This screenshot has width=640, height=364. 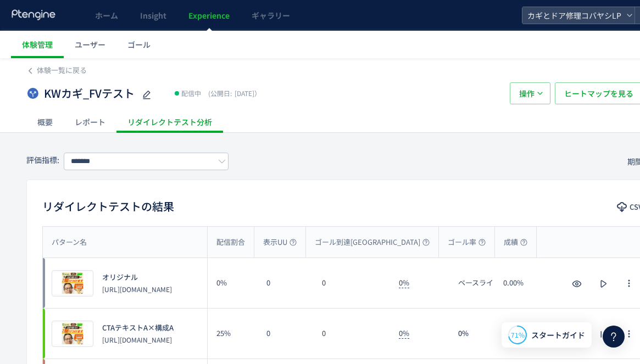 What do you see at coordinates (139, 45) in the screenshot?
I see `span: ゴール` at bounding box center [139, 45].